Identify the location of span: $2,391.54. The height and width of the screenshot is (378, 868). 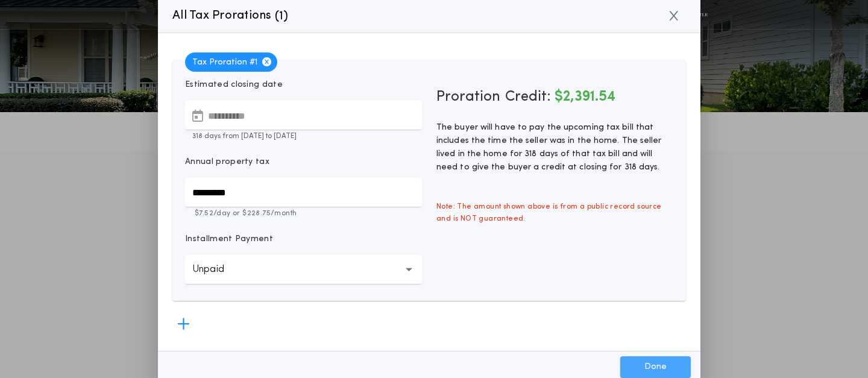
(584, 97).